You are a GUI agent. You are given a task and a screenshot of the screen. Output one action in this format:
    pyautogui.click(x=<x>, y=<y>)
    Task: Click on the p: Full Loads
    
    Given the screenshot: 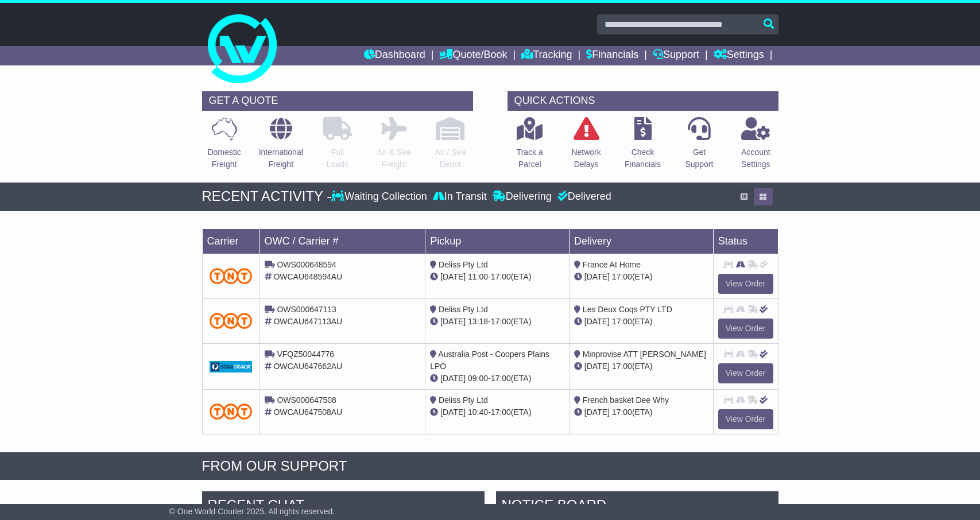 What is the action you would take?
    pyautogui.click(x=337, y=158)
    